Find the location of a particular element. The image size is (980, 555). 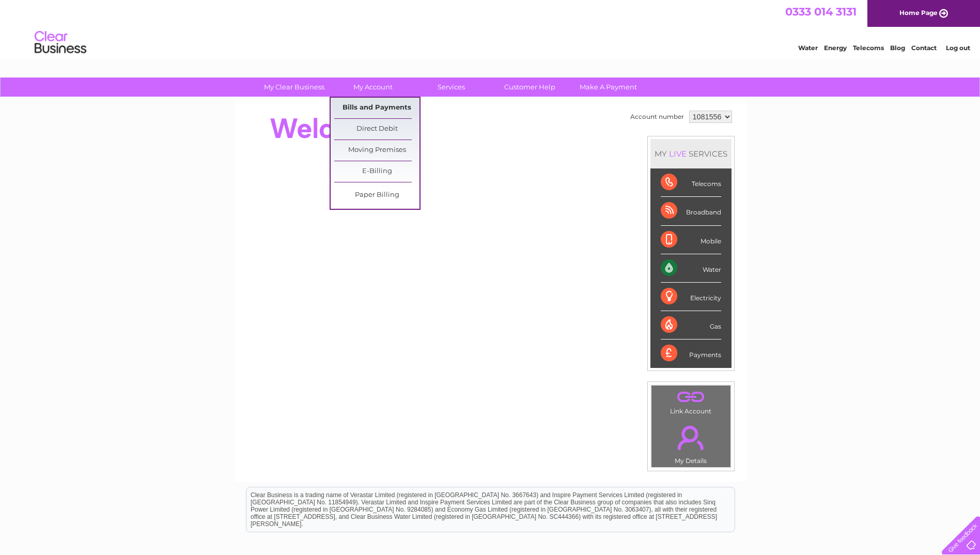

a: E-Billing is located at coordinates (376, 172).